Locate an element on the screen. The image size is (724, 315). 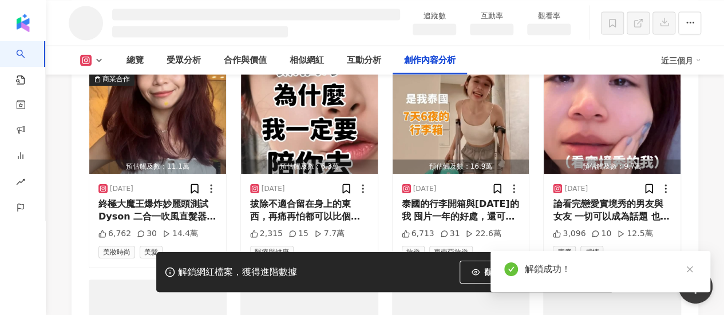
span: rise is located at coordinates (21, 183).